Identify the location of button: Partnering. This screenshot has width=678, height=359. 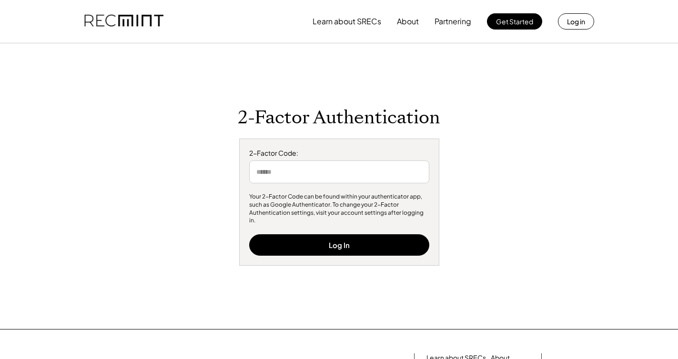
(452, 21).